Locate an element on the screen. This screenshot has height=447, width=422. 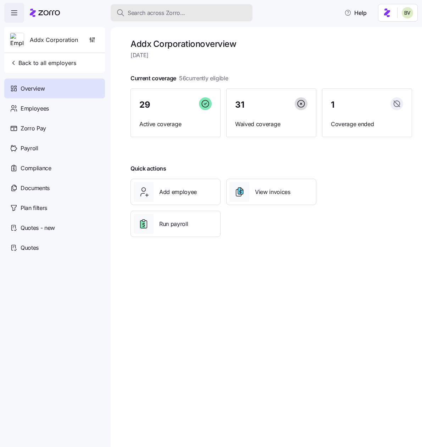
span: Zorro Pay is located at coordinates (33, 128).